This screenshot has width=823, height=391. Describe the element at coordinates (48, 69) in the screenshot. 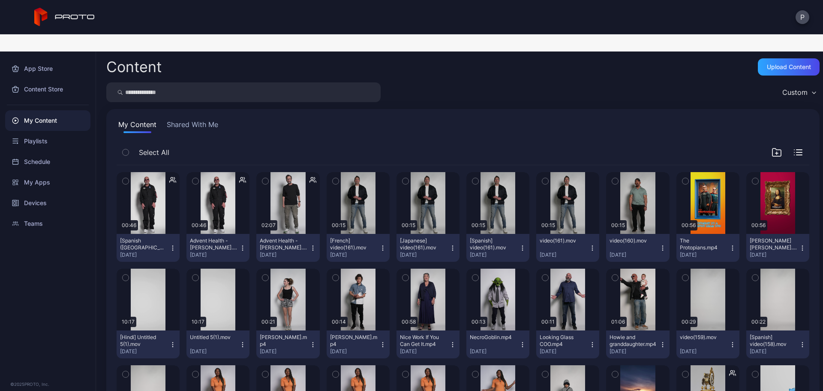

I see `div: App Store` at that location.